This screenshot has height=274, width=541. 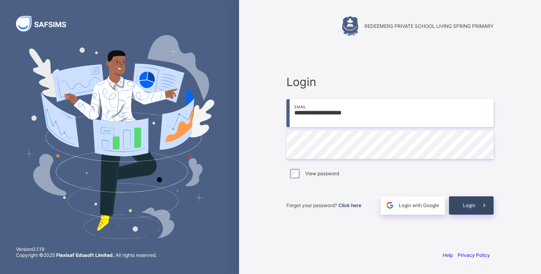 I want to click on img: SAFSIMS Logo, so click(x=46, y=24).